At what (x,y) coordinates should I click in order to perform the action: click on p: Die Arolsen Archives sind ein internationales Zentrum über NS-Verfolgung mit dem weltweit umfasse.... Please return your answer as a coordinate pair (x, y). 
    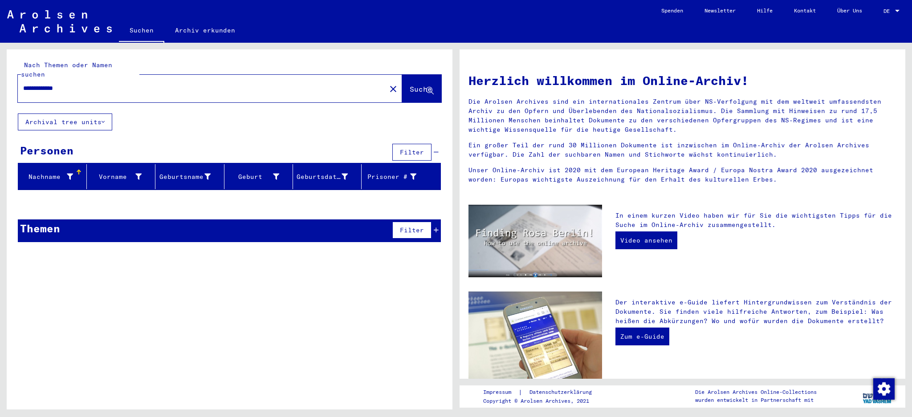
    Looking at the image, I should click on (682, 116).